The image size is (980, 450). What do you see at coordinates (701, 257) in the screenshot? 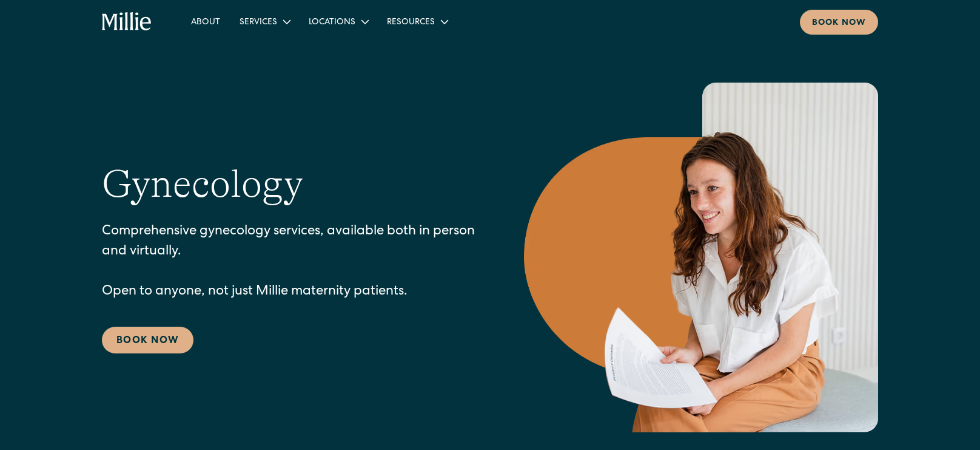
I see `img: Smiling woman holding documents during a consultation, reflecting supportive guidance in maternit...` at bounding box center [701, 257].